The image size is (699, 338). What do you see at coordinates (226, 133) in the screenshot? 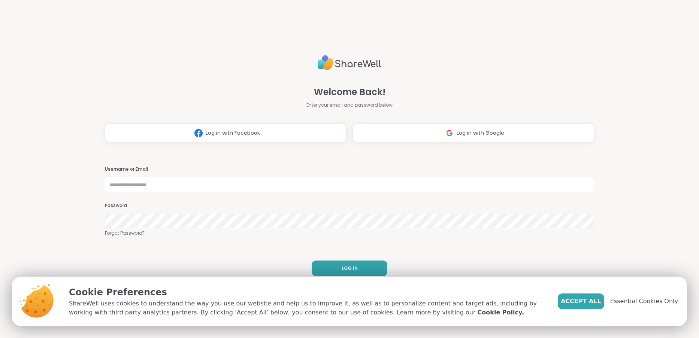
I see `button: Log in with Facebook` at bounding box center [226, 133].